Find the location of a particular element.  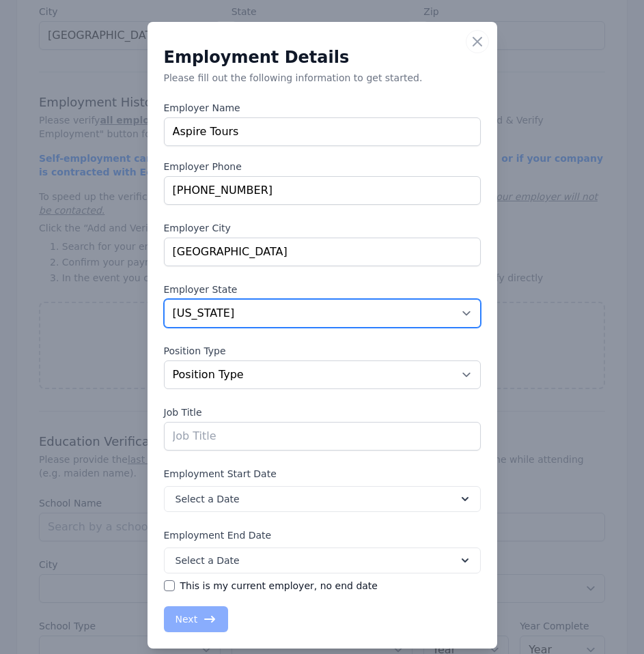

input: Employer City is located at coordinates (323, 252).